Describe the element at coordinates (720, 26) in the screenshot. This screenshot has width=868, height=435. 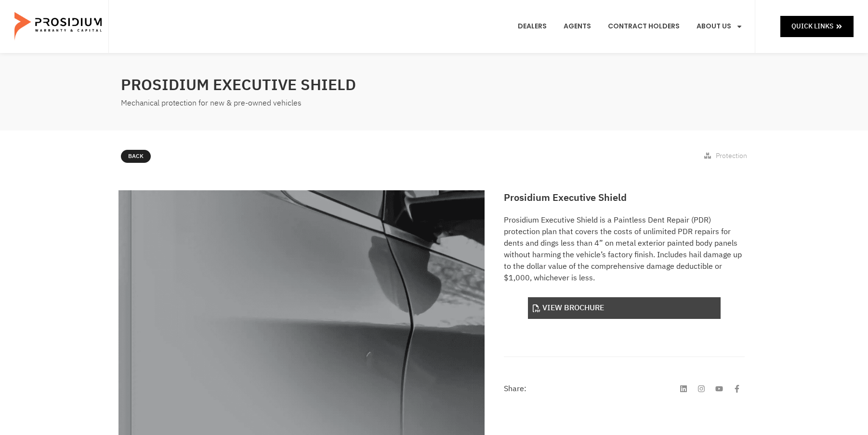
I see `a: About Us` at that location.